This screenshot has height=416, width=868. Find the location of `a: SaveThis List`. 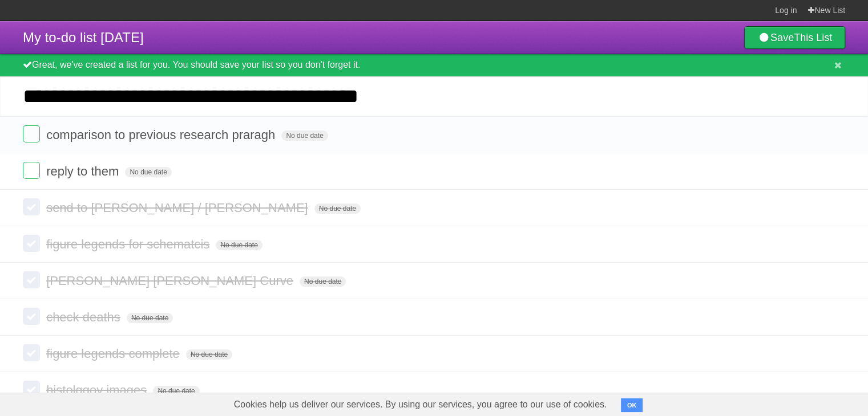

a: SaveThis List is located at coordinates (795, 37).